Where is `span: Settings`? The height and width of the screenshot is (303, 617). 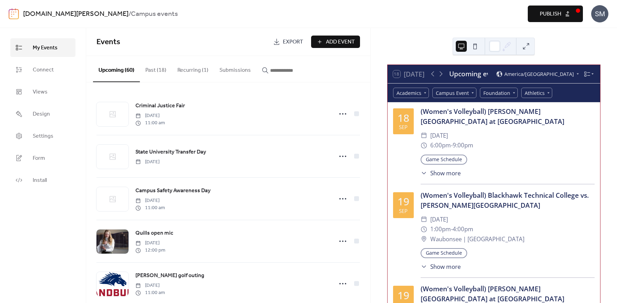 span: Settings is located at coordinates (43, 136).